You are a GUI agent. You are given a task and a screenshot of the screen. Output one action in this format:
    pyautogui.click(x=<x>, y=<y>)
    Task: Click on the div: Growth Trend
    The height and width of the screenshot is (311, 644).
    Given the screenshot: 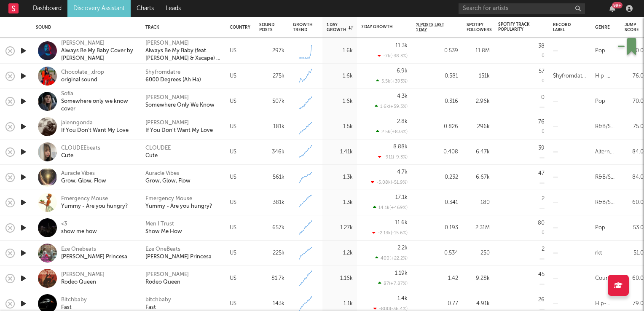 What is the action you would take?
    pyautogui.click(x=303, y=28)
    